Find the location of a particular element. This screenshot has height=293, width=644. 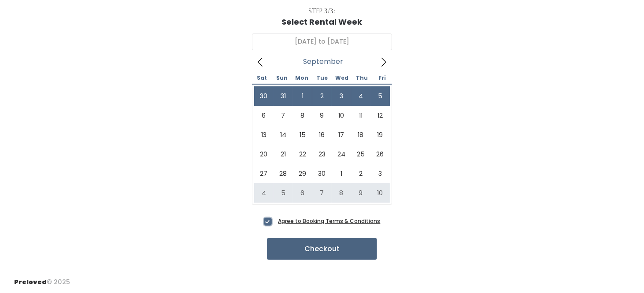

span: September 7, 2025 is located at coordinates (283, 116).